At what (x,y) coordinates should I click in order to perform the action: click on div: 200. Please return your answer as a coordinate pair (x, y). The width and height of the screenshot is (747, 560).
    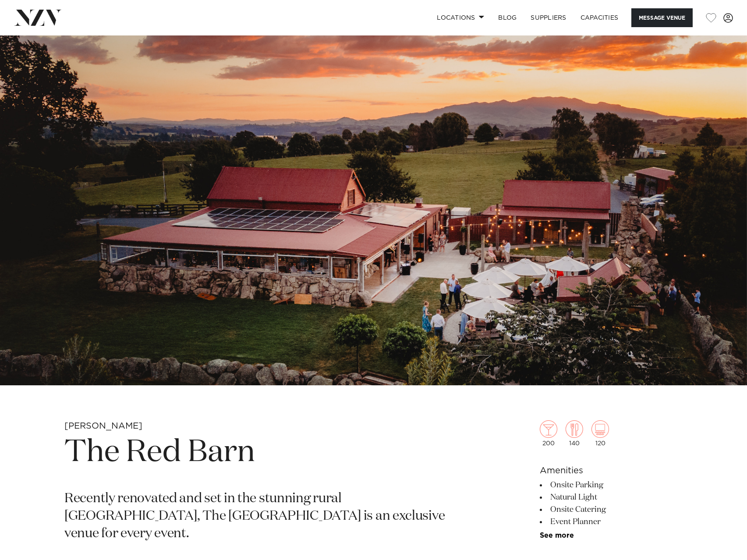
    Looking at the image, I should click on (548, 433).